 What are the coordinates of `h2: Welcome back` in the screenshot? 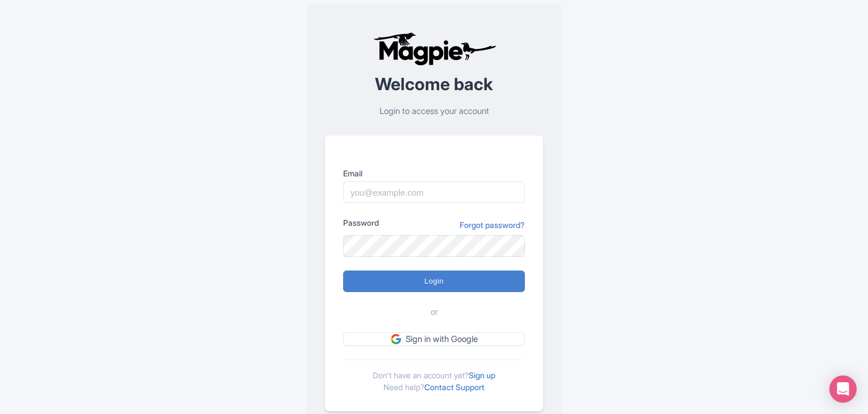 It's located at (434, 84).